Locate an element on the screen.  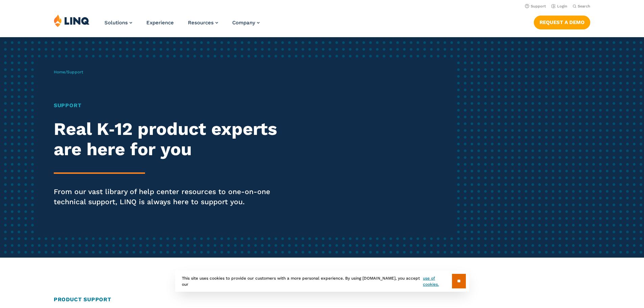
span: Support is located at coordinates (75, 72).